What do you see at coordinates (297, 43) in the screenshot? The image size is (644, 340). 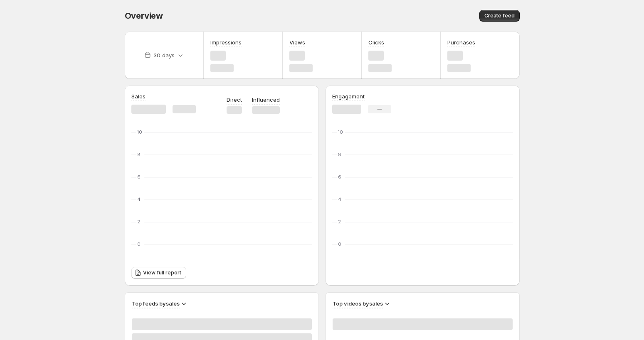 I see `h3: Views` at bounding box center [297, 43].